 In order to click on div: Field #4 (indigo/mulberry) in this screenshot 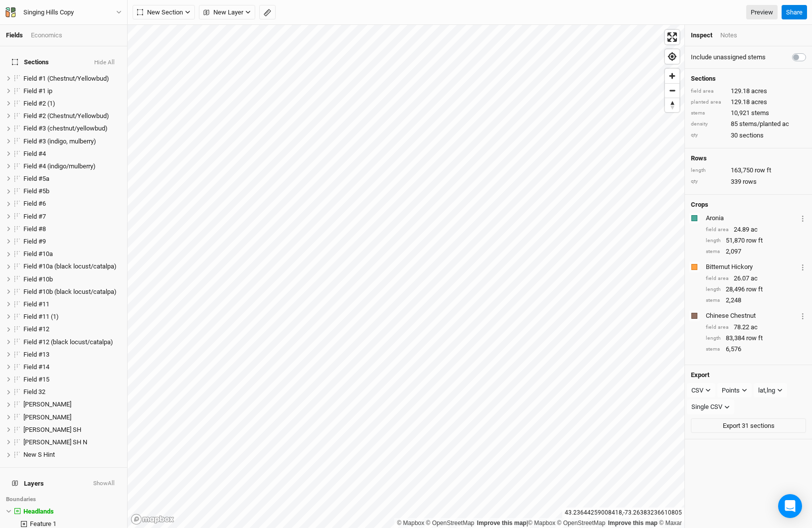, I will do `click(72, 167)`.